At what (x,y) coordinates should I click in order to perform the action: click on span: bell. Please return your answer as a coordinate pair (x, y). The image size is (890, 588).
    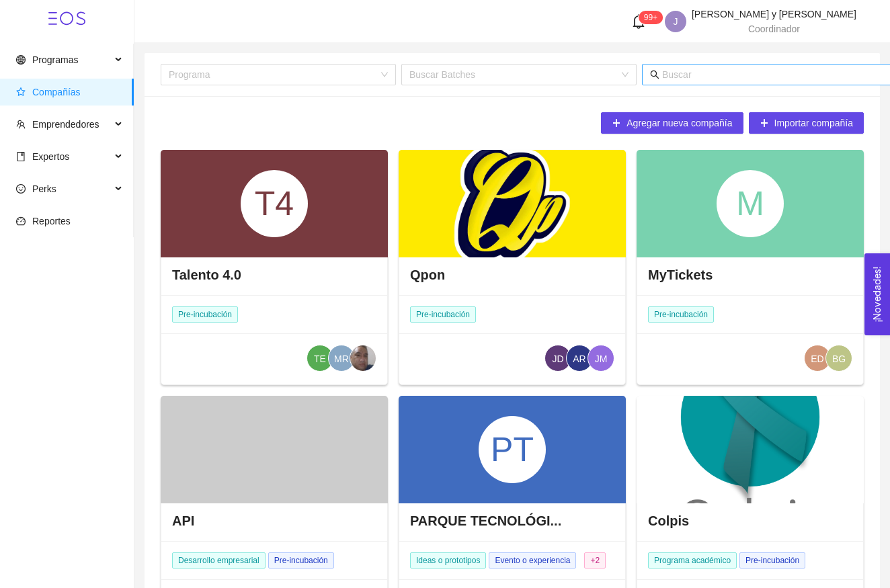
    Looking at the image, I should click on (639, 22).